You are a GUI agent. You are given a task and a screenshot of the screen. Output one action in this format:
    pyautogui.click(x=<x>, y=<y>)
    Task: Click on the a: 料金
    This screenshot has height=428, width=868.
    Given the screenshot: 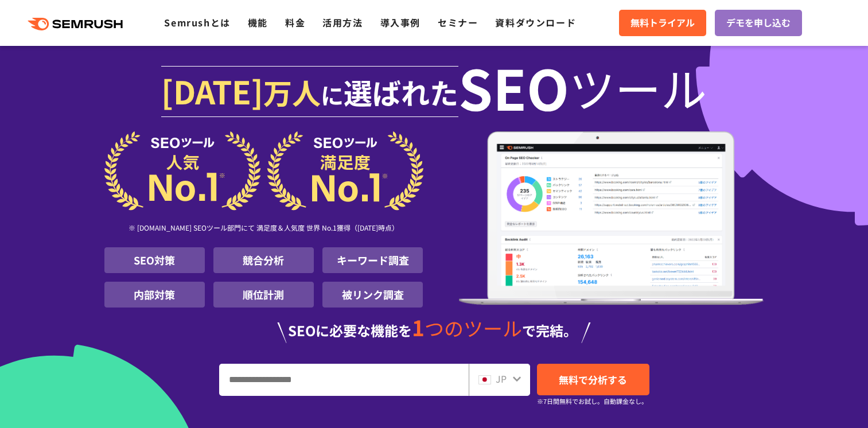 What is the action you would take?
    pyautogui.click(x=295, y=22)
    